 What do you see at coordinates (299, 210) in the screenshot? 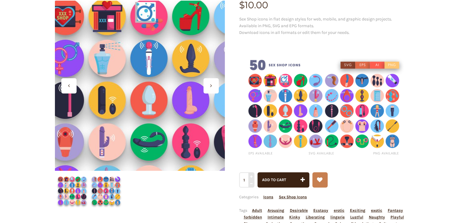
I see `a: Desirable` at bounding box center [299, 210].